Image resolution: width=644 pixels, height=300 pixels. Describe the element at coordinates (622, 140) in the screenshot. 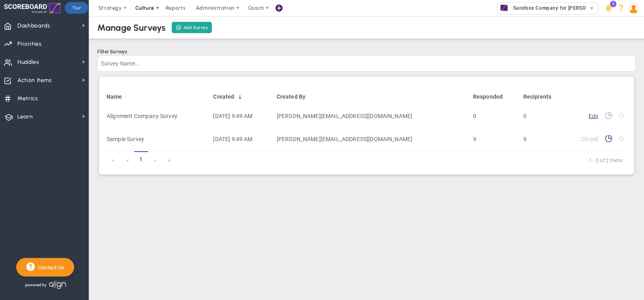

I see `span: Survey is closed. Resend no longer available.` at that location.